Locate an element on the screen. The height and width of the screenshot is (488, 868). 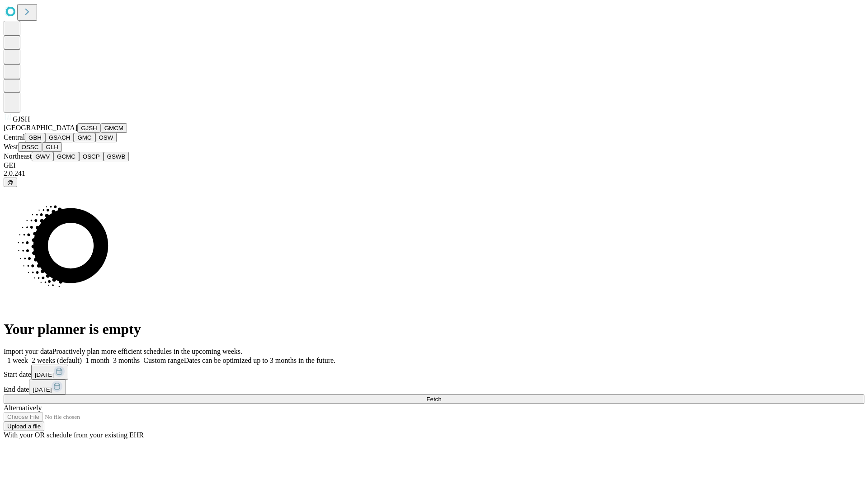
span: Proactively plan more efficient schedules in the upcoming weeks. is located at coordinates (147, 351).